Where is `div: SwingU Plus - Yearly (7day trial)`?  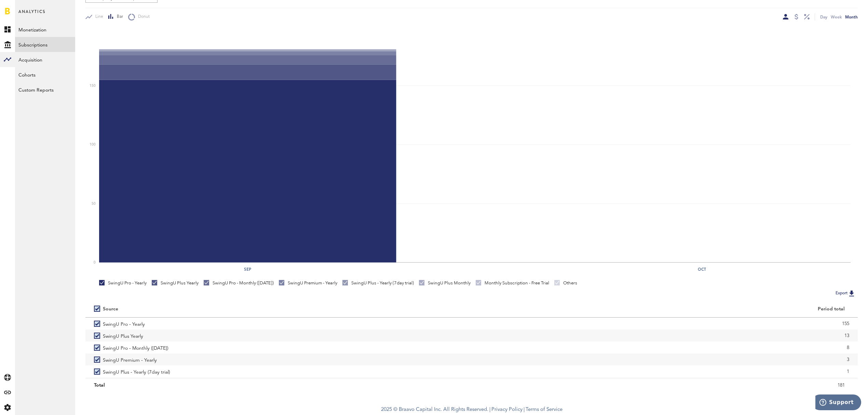 div: SwingU Plus - Yearly (7day trial) is located at coordinates (378, 283).